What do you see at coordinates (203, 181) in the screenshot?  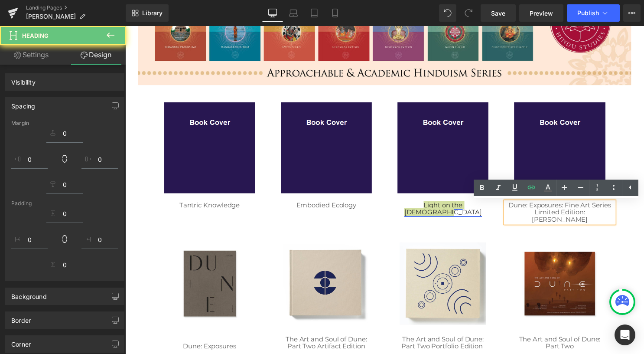 I see `a: Embodied Ecology` at bounding box center [203, 181].